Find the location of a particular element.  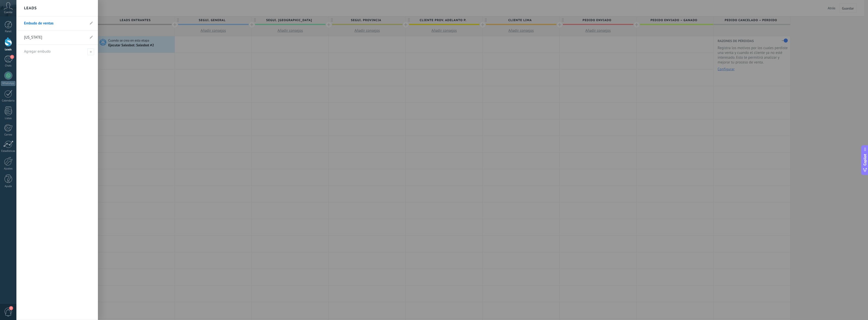

div: Correo is located at coordinates (9, 135).